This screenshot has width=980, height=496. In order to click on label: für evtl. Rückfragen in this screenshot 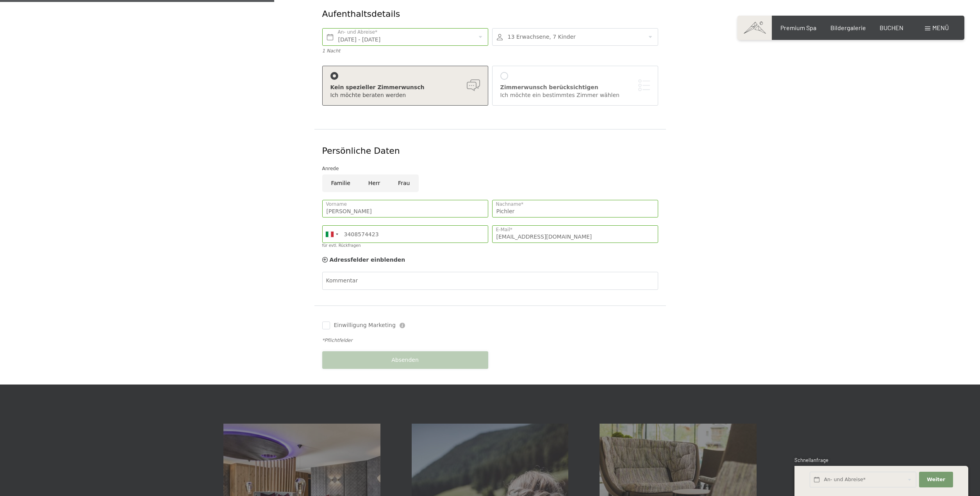, I will do `click(342, 245)`.